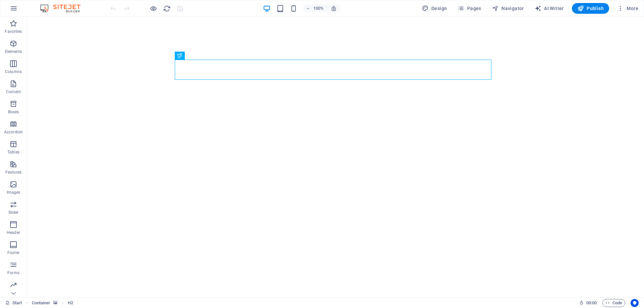 This screenshot has width=644, height=308. Describe the element at coordinates (13, 52) in the screenshot. I see `p: Elements` at that location.